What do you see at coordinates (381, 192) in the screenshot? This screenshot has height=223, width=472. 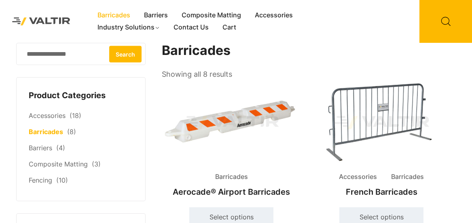 I see `h2: French Barricades` at bounding box center [381, 192].